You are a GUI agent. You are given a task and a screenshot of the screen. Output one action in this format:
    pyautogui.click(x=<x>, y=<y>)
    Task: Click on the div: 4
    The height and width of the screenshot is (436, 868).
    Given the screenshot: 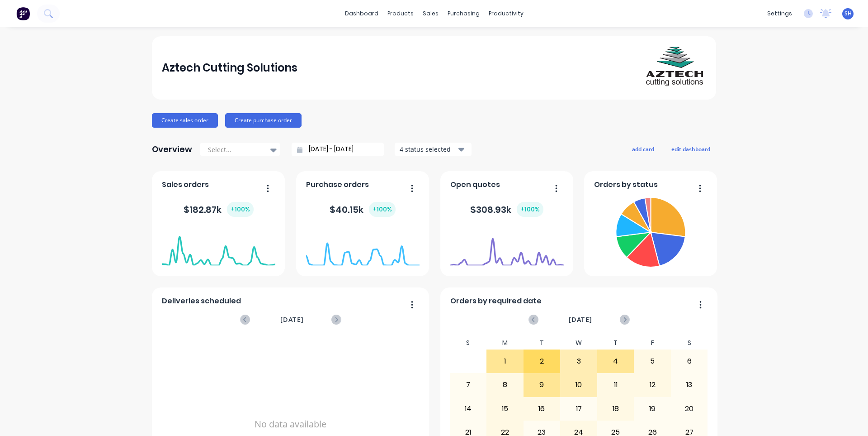 What is the action you would take?
    pyautogui.click(x=616, y=361)
    